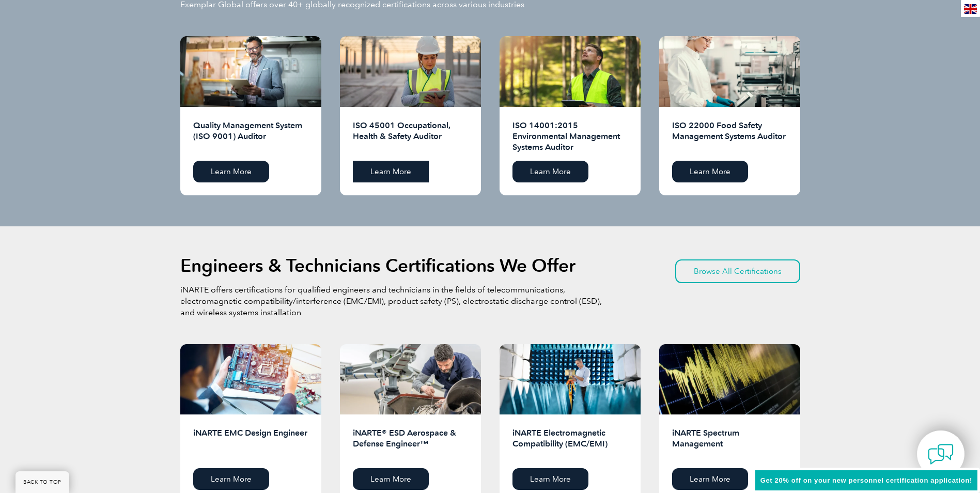 This screenshot has height=493, width=980. What do you see at coordinates (411, 137) in the screenshot?
I see `h2: ISO 45001 Occupational, Health & Safety Auditor` at bounding box center [411, 137].